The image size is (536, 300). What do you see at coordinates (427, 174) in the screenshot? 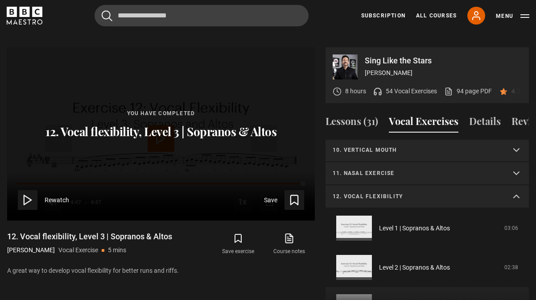
I see `summary: 11. Nasal exercise` at bounding box center [427, 174].